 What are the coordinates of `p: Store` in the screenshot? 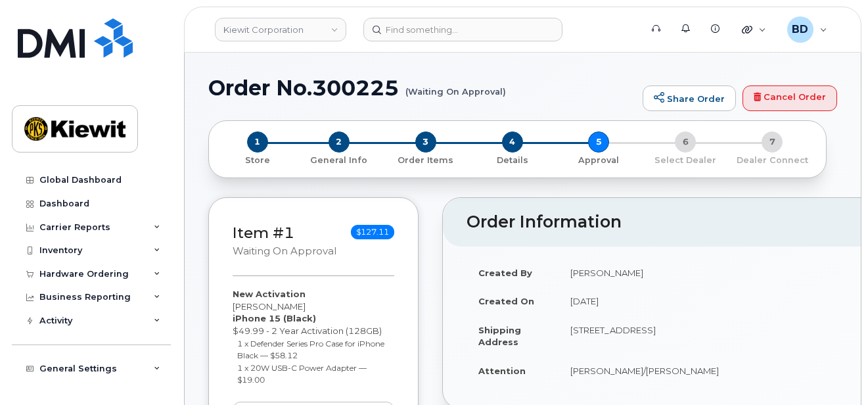 It's located at (258, 161).